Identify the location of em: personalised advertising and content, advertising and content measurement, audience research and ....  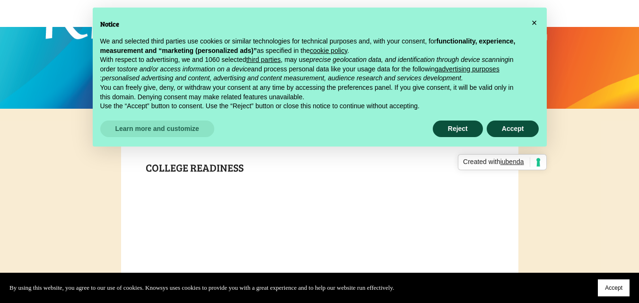
(282, 78).